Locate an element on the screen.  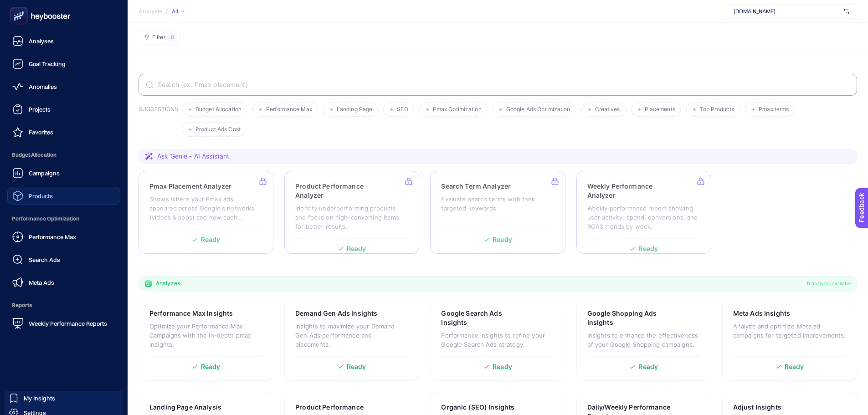
span: Top Products is located at coordinates (717, 109).